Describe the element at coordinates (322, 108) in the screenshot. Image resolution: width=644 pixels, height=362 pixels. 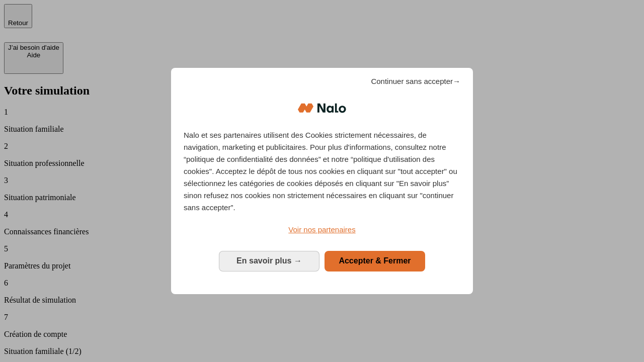
I see `img: Logo` at that location.